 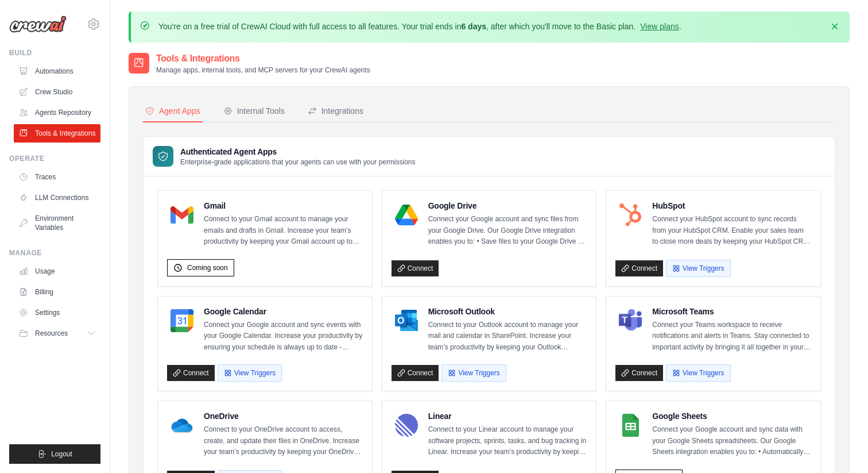 What do you see at coordinates (507, 205) in the screenshot?
I see `h4: Google Drive` at bounding box center [507, 205].